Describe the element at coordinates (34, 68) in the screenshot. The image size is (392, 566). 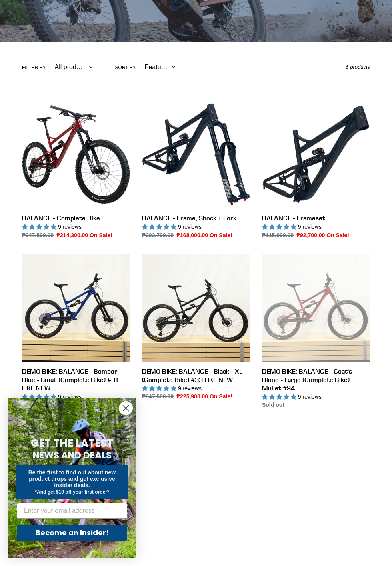
I see `label: Filter by` at that location.